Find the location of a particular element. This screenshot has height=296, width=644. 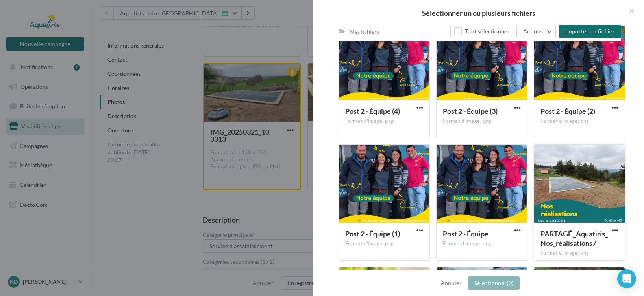

div: Mes fichiers is located at coordinates (364, 32).